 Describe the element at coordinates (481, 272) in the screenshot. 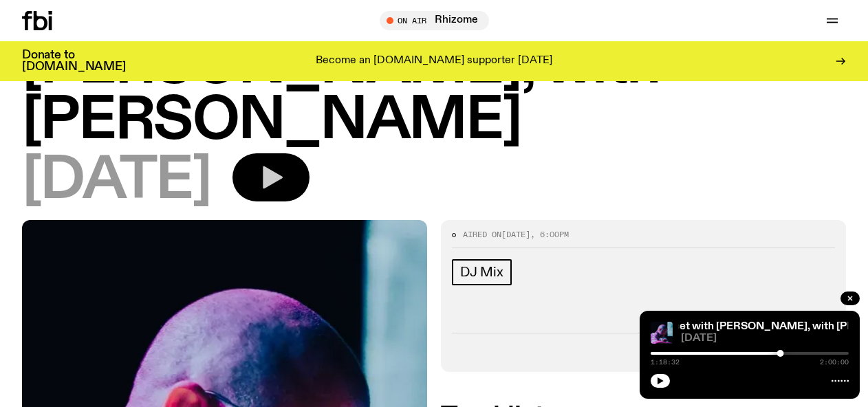

I see `a: DJ Mix` at that location.